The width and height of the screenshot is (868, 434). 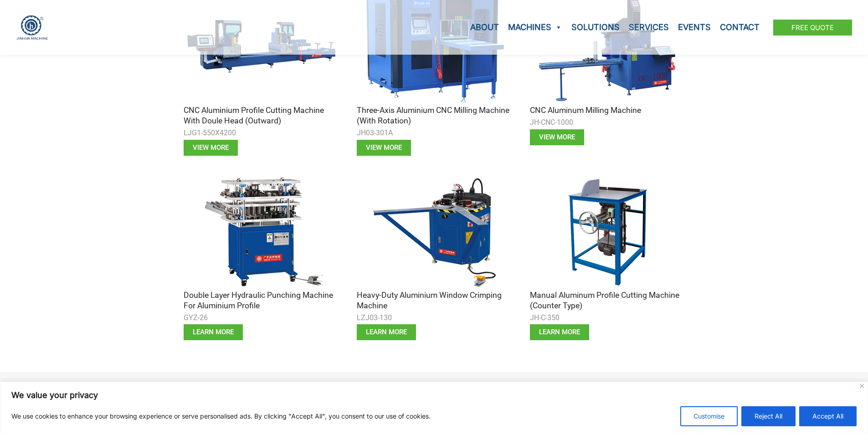 I want to click on div: GYZ-26, so click(x=261, y=318).